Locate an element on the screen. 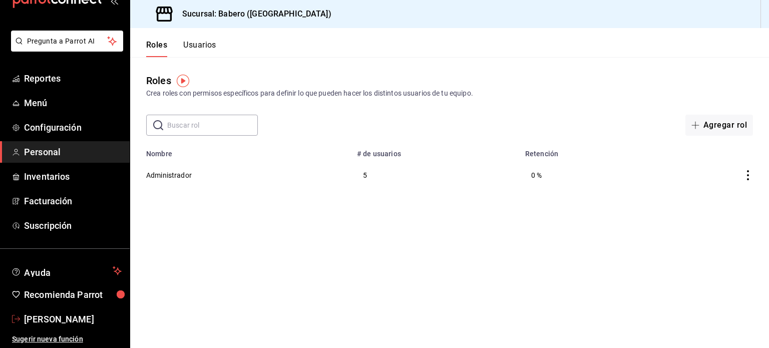 Image resolution: width=769 pixels, height=348 pixels. th: Nombre is located at coordinates (240, 151).